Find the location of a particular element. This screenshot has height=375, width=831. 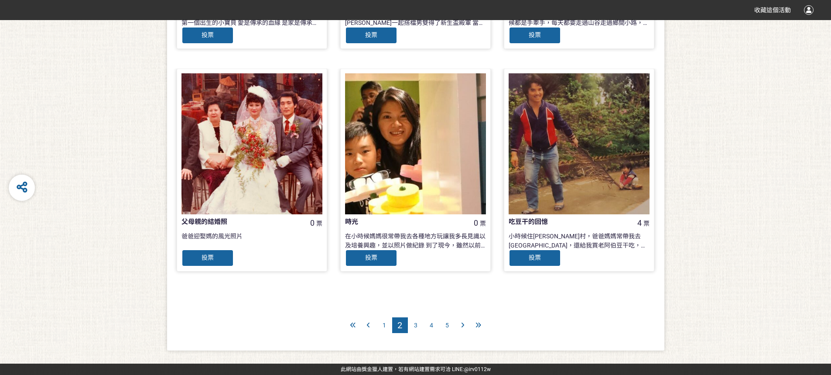

span: 收藏這個活動 is located at coordinates (773, 10).